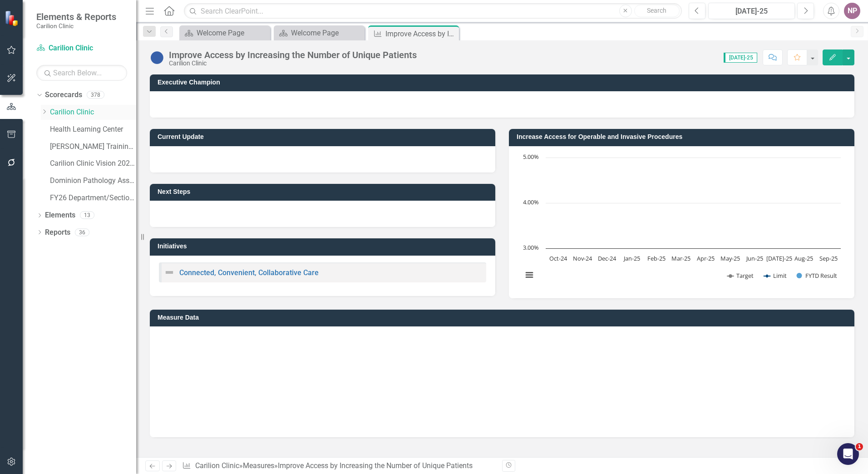 The height and width of the screenshot is (474, 868). Describe the element at coordinates (607, 258) in the screenshot. I see `text: Dec-24` at that location.